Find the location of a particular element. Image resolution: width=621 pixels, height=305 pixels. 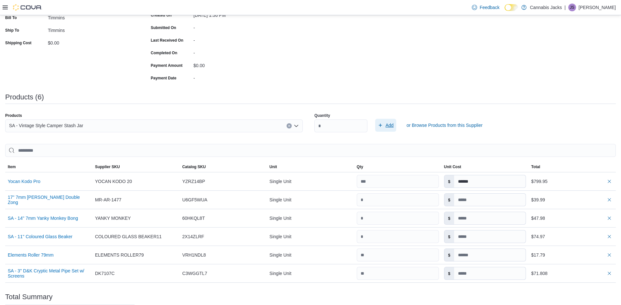

button: or Browse Products from this Supplier is located at coordinates (444, 125).